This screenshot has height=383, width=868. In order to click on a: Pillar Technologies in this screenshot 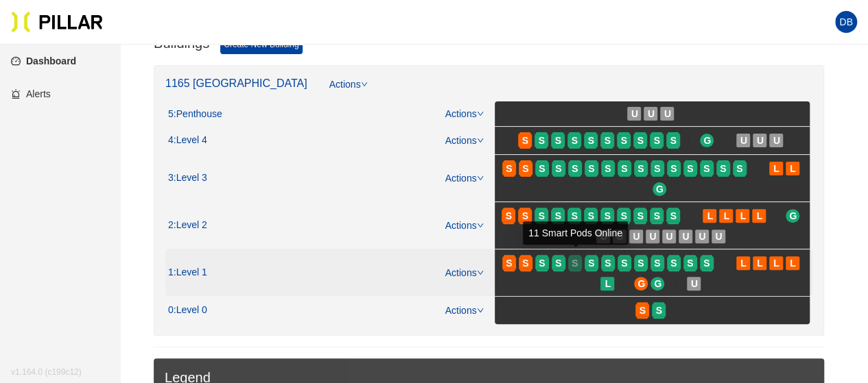, I will do `click(57, 22)`.